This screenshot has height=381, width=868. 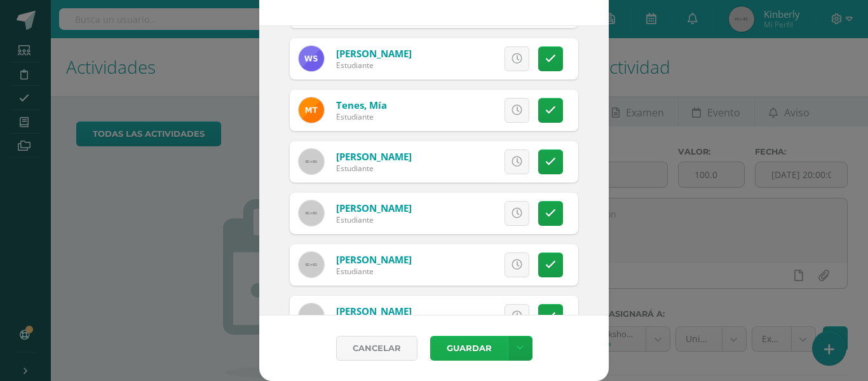 I want to click on button: Guardar, so click(x=469, y=348).